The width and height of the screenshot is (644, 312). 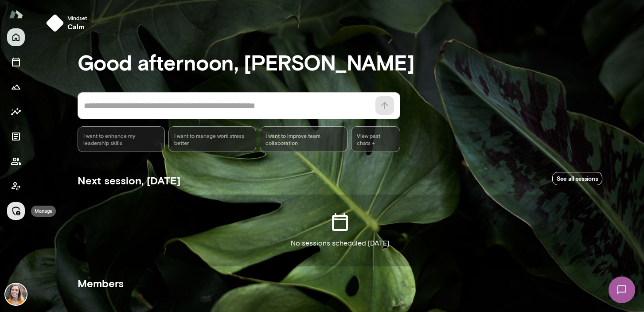 What do you see at coordinates (16, 62) in the screenshot?
I see `button: Sessions` at bounding box center [16, 62].